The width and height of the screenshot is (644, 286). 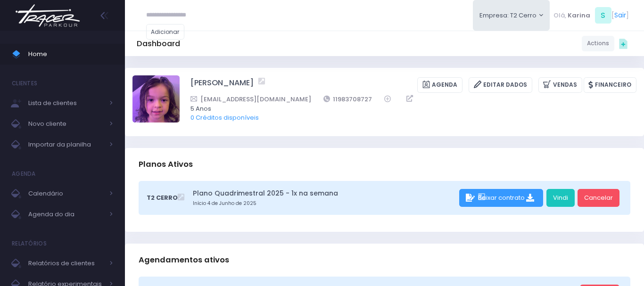 What do you see at coordinates (184, 260) in the screenshot?
I see `h3: Agendamentos ativos` at bounding box center [184, 260].